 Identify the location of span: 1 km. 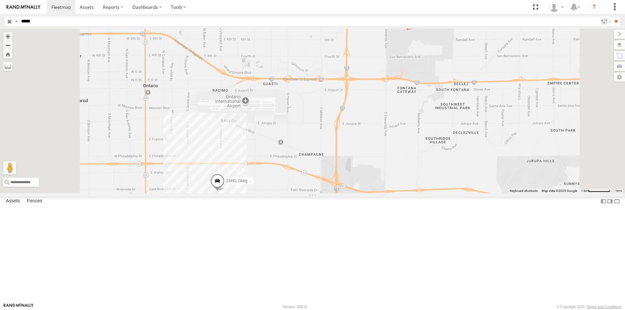
(585, 191).